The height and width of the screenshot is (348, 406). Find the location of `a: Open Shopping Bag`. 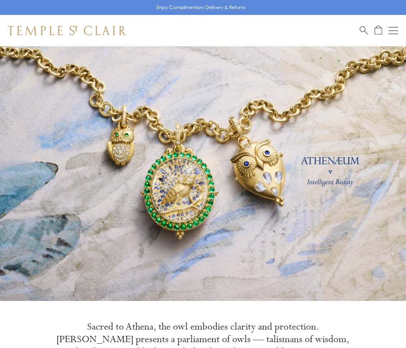

a: Open Shopping Bag is located at coordinates (378, 30).